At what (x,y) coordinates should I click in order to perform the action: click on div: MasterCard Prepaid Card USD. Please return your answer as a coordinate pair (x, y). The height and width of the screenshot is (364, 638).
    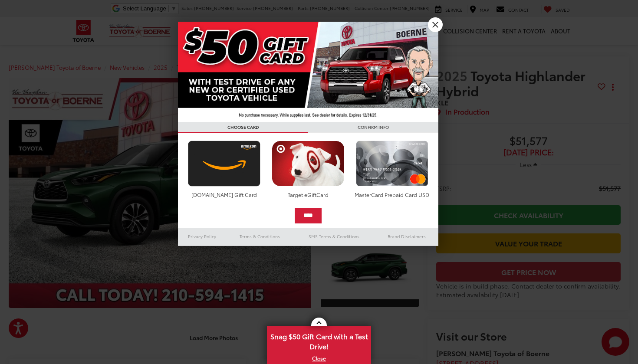
    Looking at the image, I should click on (392, 194).